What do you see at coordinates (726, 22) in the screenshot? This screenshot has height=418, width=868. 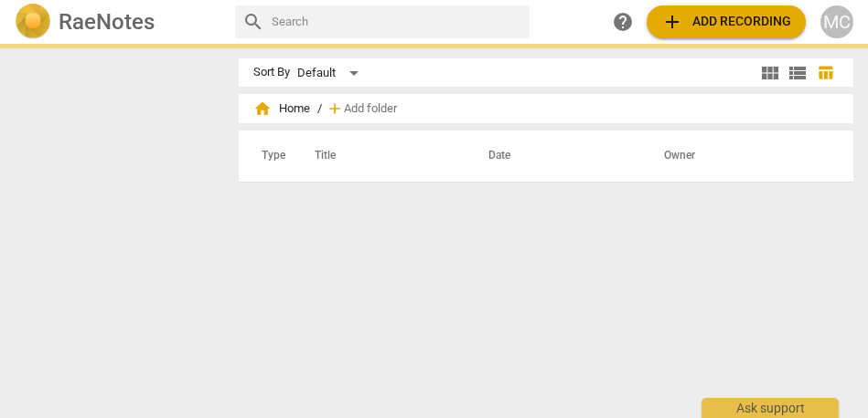 I see `button: Upload` at bounding box center [726, 22].